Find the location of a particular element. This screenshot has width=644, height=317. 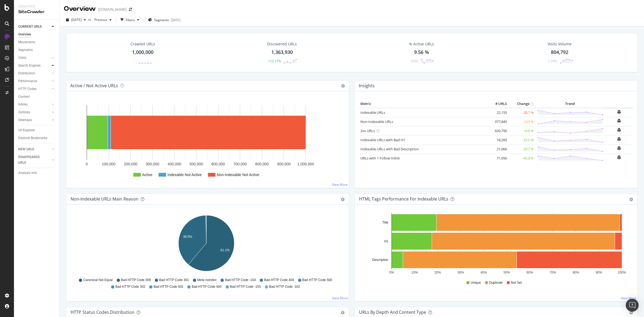

text: 61.1% is located at coordinates (225, 250).